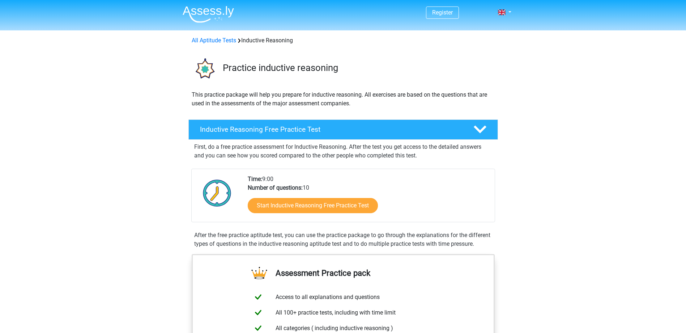 Image resolution: width=686 pixels, height=333 pixels. I want to click on div: 9:00 10, so click(368, 198).